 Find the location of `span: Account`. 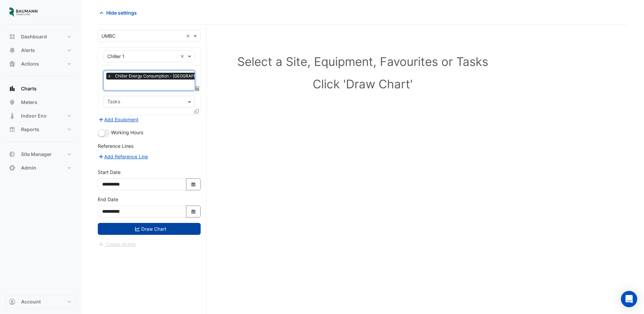

span: Account is located at coordinates (31, 302).